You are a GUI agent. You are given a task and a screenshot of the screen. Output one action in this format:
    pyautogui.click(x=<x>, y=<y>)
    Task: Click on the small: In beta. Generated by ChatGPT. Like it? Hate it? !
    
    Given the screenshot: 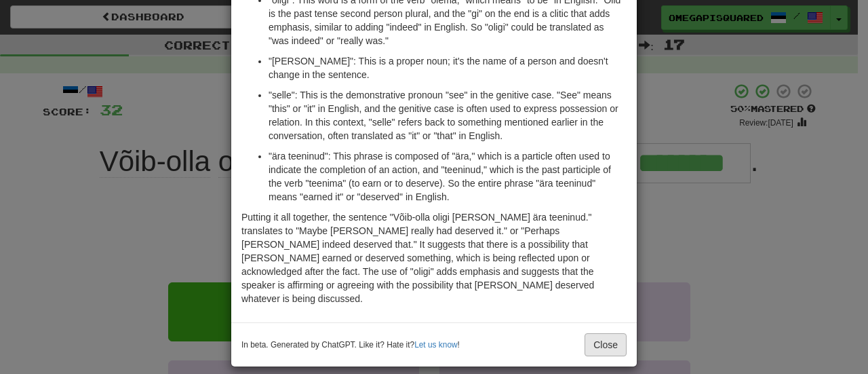 What is the action you would take?
    pyautogui.click(x=350, y=345)
    